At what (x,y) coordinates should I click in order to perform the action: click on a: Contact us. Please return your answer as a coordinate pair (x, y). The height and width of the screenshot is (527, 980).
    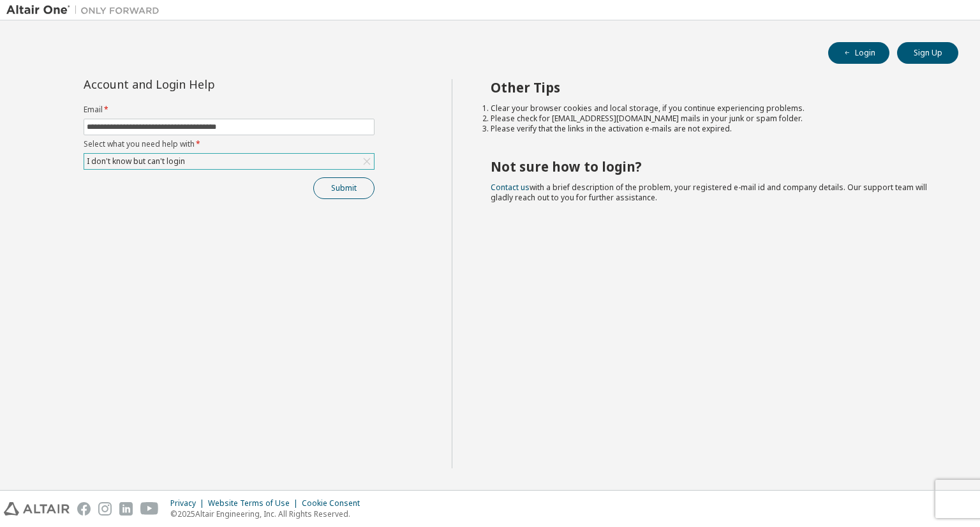
    Looking at the image, I should click on (510, 187).